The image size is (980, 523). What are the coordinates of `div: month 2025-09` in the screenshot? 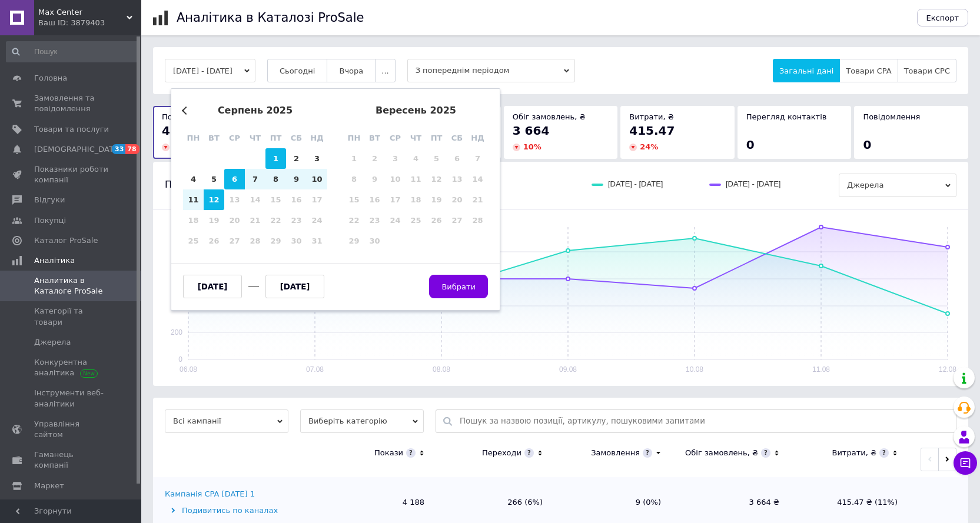 It's located at (416, 199).